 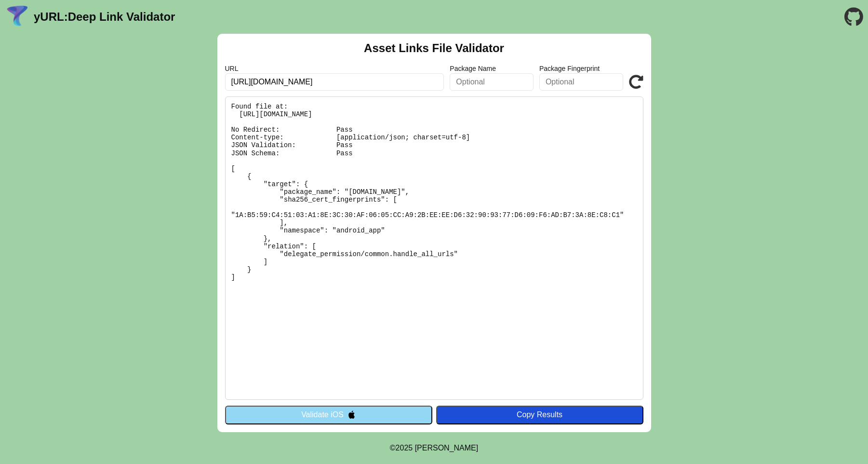 What do you see at coordinates (335, 69) in the screenshot?
I see `label: URL` at bounding box center [335, 69].